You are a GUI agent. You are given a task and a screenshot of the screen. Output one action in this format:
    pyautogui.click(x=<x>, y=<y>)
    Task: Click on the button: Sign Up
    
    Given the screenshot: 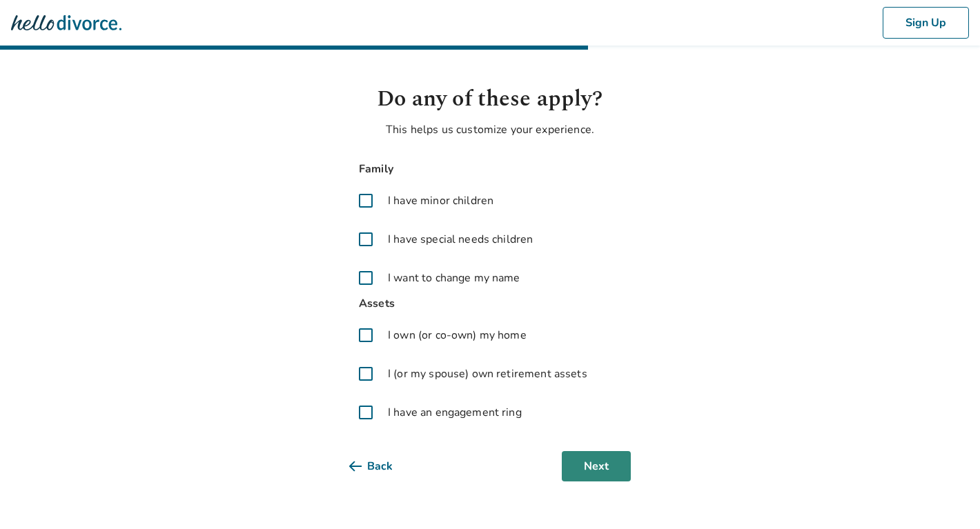 What is the action you would take?
    pyautogui.click(x=926, y=23)
    